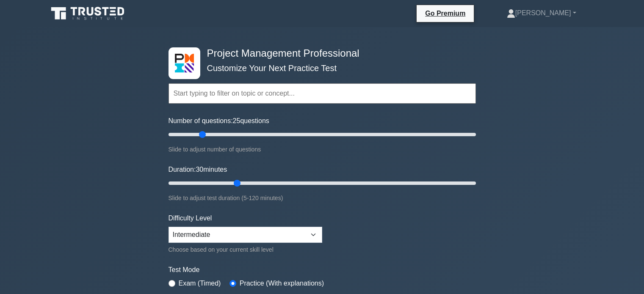 Image resolution: width=644 pixels, height=294 pixels. I want to click on input: Start typing to filter on topic or concept..., so click(322, 93).